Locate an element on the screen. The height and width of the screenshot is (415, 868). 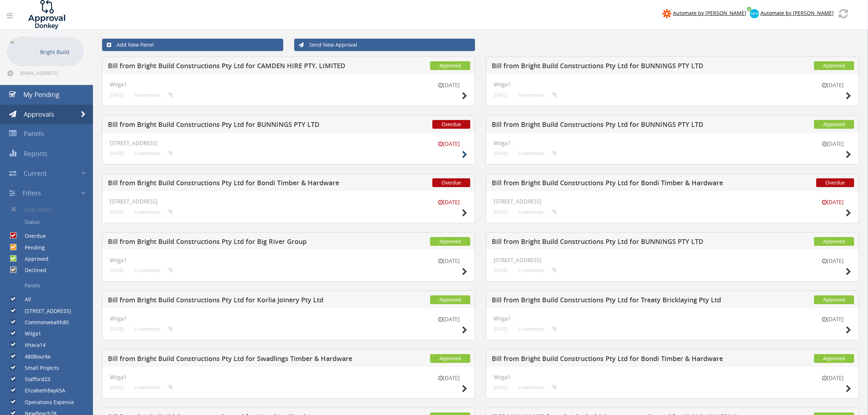
label: Approved is located at coordinates (33, 259).